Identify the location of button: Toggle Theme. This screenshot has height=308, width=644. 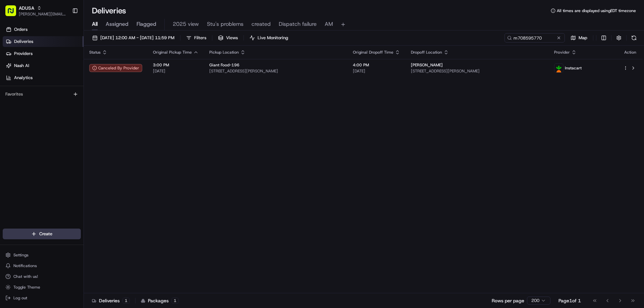
(42, 287).